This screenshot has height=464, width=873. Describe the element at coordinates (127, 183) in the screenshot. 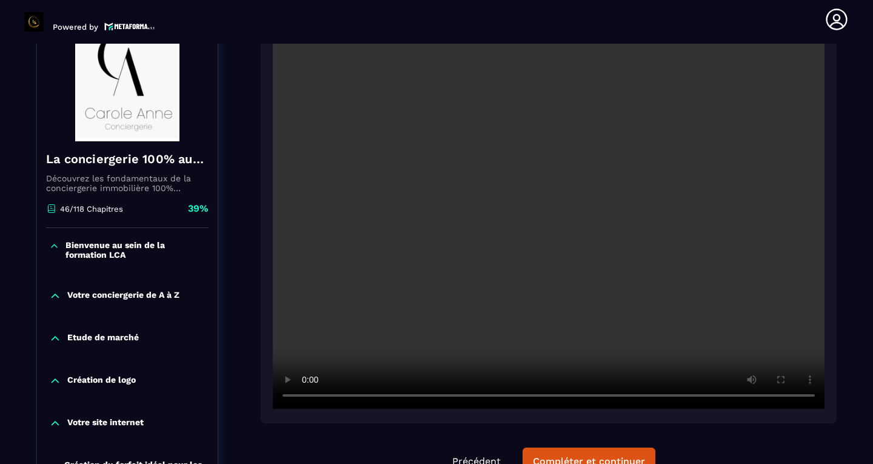

I see `p: Découvrez les fondamentaux de la conciergerie immobilière 100% automatisée. Cette formation est c...` at that location.